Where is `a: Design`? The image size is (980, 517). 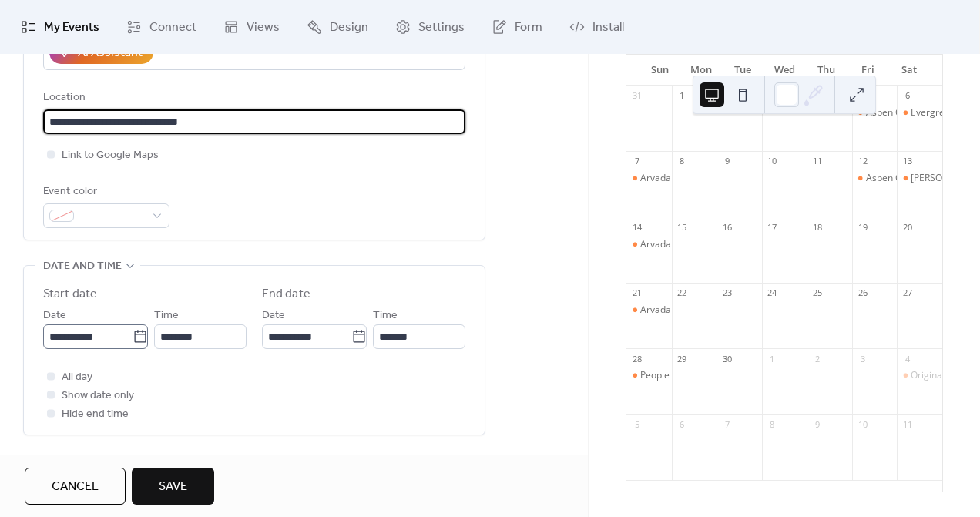
a: Design is located at coordinates (337, 27).